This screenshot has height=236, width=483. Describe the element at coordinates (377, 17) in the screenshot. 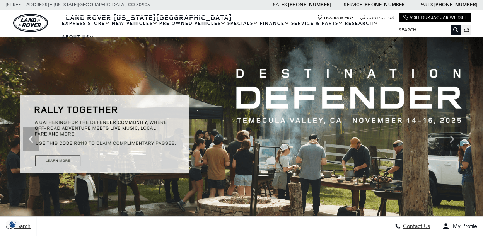

I see `a: Contact Us` at that location.